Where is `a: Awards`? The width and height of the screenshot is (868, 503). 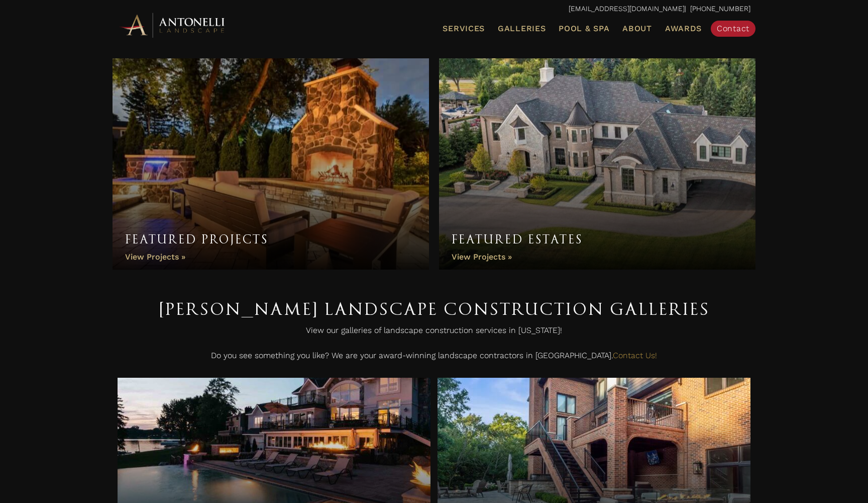
a: Awards is located at coordinates (683, 29).